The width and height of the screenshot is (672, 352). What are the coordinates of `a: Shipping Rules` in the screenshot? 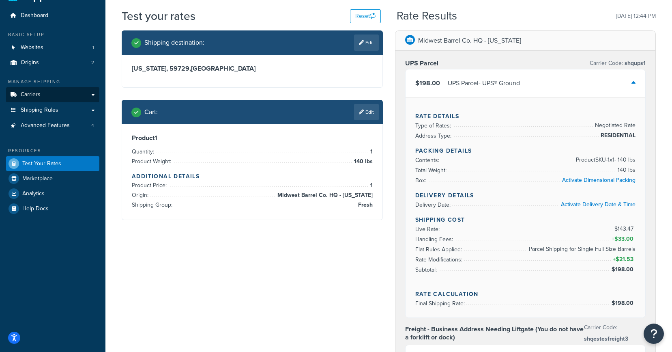 It's located at (53, 110).